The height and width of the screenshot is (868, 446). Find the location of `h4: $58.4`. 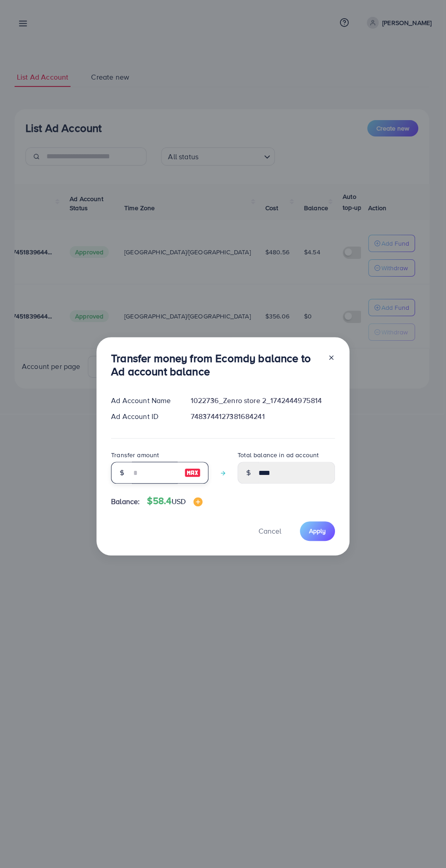

h4: $58.4 is located at coordinates (174, 501).